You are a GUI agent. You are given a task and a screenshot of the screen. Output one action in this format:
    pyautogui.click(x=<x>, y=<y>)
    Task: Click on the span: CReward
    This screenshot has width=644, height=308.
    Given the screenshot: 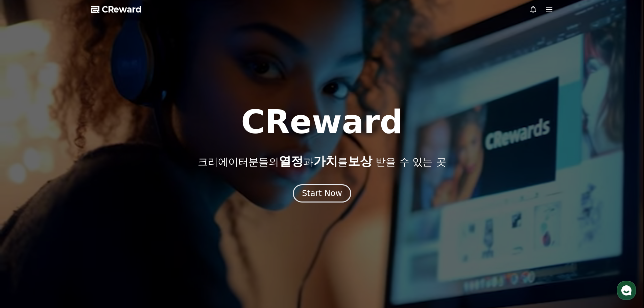 What is the action you would take?
    pyautogui.click(x=122, y=10)
    